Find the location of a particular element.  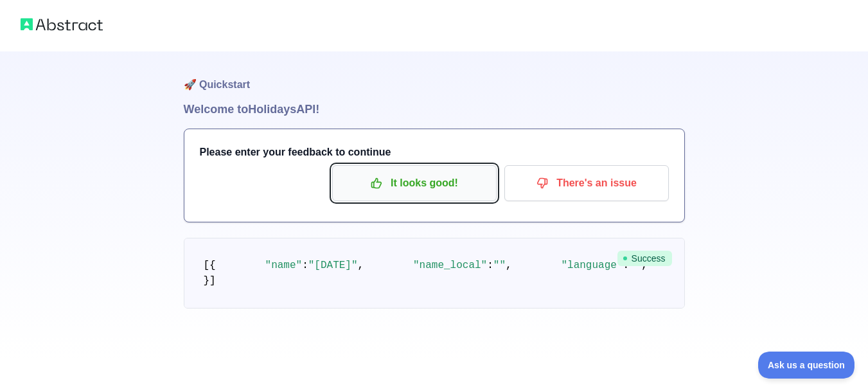

p: There's an issue is located at coordinates (587, 183).